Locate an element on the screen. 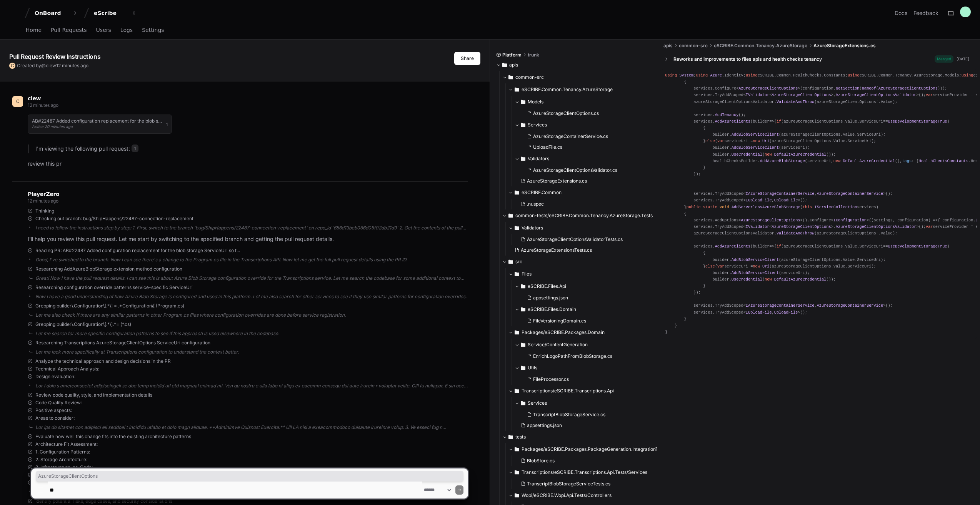 The width and height of the screenshot is (980, 505). span: apis is located at coordinates (514, 65).